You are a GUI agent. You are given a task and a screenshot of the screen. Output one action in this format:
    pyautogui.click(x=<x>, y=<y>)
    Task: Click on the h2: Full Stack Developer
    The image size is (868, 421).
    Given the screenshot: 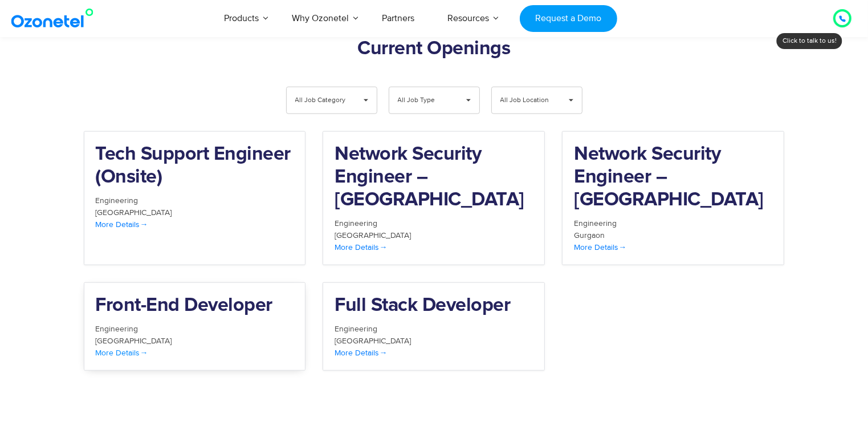 What is the action you would take?
    pyautogui.click(x=434, y=306)
    